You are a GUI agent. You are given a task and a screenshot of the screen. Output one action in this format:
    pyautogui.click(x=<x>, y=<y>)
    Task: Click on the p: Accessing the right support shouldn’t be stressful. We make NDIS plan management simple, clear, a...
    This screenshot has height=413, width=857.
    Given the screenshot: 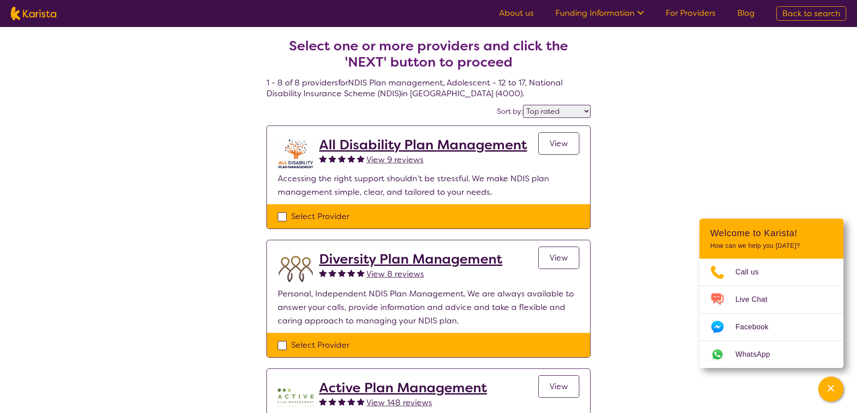 What is the action you would take?
    pyautogui.click(x=428, y=185)
    